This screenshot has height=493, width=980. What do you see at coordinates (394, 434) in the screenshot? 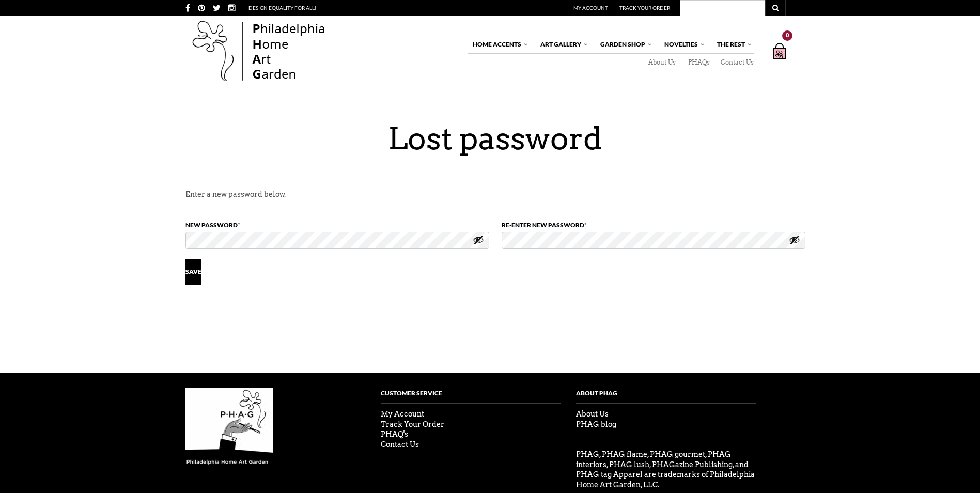
I see `a: PHAQ's` at bounding box center [394, 434].